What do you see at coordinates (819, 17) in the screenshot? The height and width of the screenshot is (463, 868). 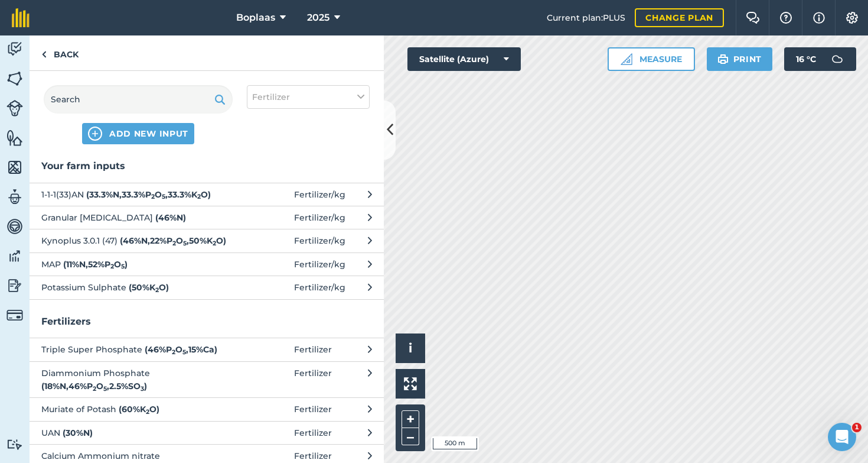 I see `img: svg+xml;base64,PHN2ZyB4bWxucz0iaHR0cDovL3d3dy53My5vcmcvMjAwMC9zdmciIHdpZHRoPSIxNyIgaGVpZ2h0PSIxNy...` at bounding box center [819, 17].